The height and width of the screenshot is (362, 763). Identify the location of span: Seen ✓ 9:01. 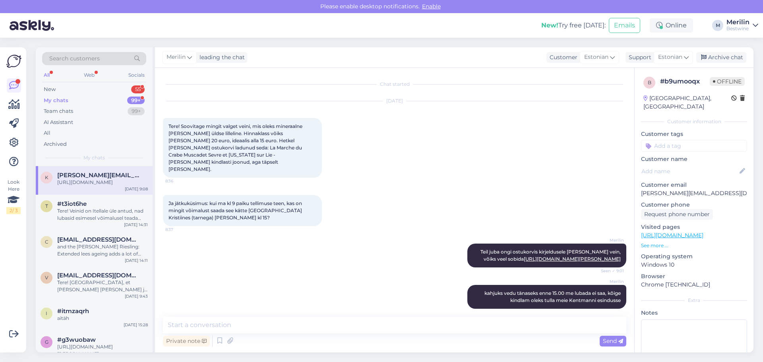
(609, 271).